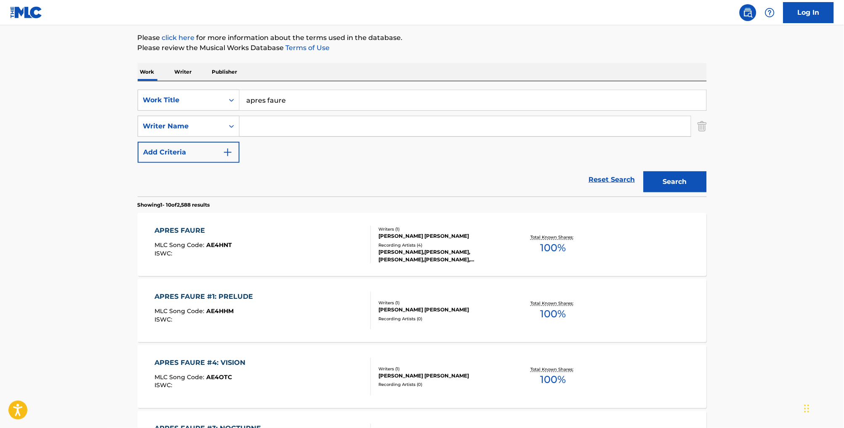 The image size is (844, 428). Describe the element at coordinates (422, 48) in the screenshot. I see `p: Please review the Musical Works Database` at that location.